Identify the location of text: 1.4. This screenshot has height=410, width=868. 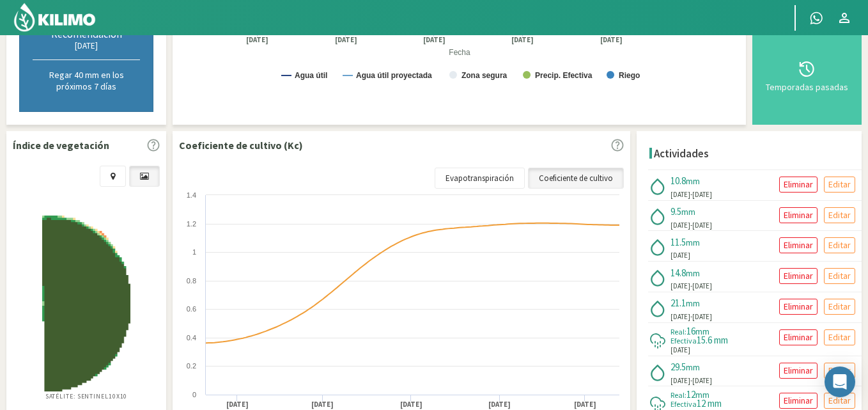
(191, 195).